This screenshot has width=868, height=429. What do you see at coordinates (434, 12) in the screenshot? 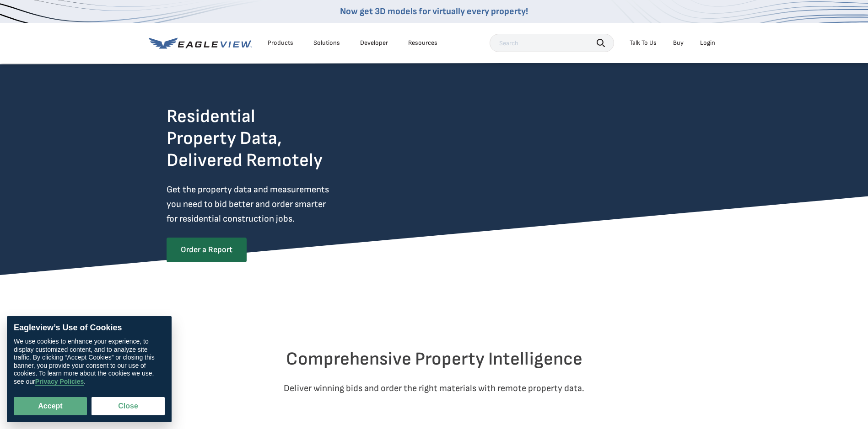
I see `a: Now get 3D models for virtually every property!` at bounding box center [434, 12].